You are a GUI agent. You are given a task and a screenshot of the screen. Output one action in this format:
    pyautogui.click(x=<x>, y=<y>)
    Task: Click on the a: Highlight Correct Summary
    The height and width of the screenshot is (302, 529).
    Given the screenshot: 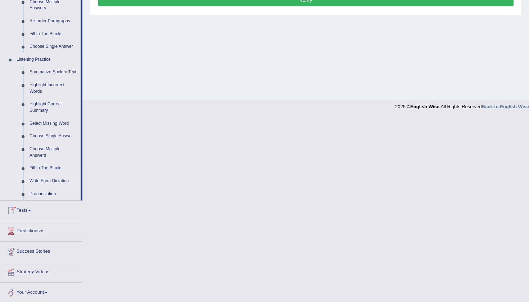 What is the action you would take?
    pyautogui.click(x=53, y=107)
    